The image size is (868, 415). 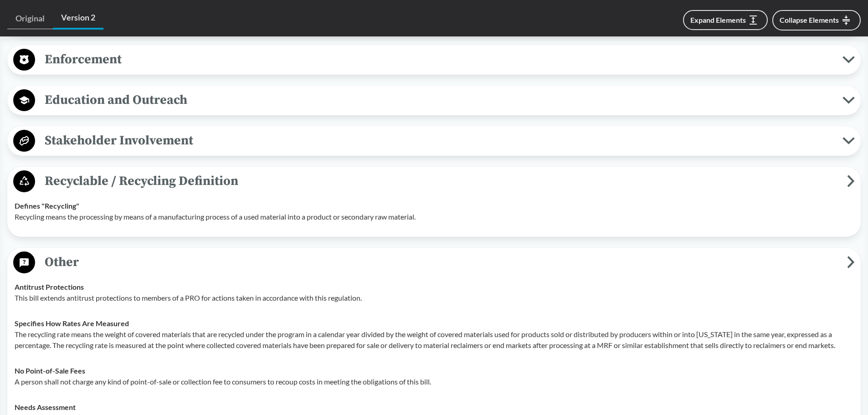 I want to click on span: Education and Outreach, so click(x=439, y=100).